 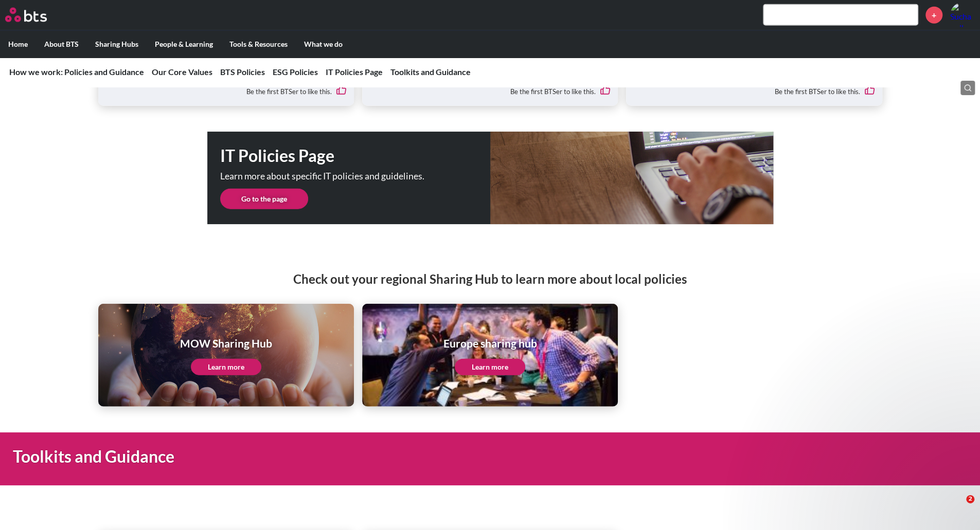 What do you see at coordinates (323, 44) in the screenshot?
I see `label: What we do` at bounding box center [323, 44].